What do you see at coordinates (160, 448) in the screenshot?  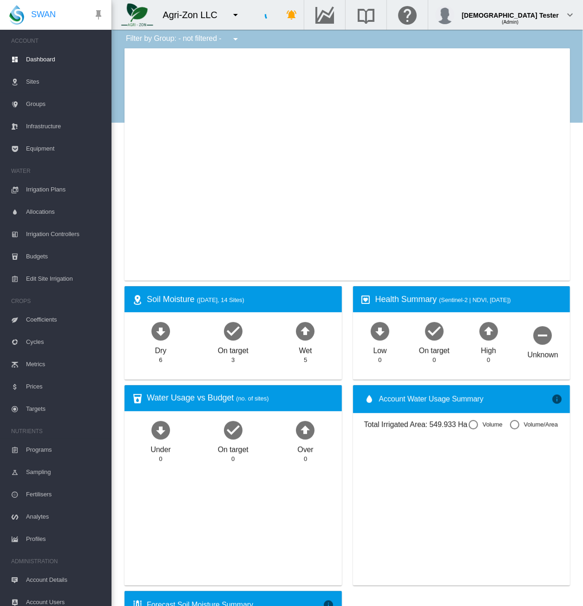 I see `div: Under` at bounding box center [160, 448].